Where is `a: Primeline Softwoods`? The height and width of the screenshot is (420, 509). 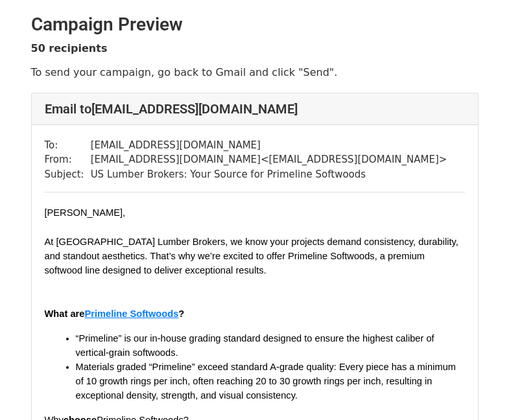 a: Primeline Softwoods is located at coordinates (131, 313).